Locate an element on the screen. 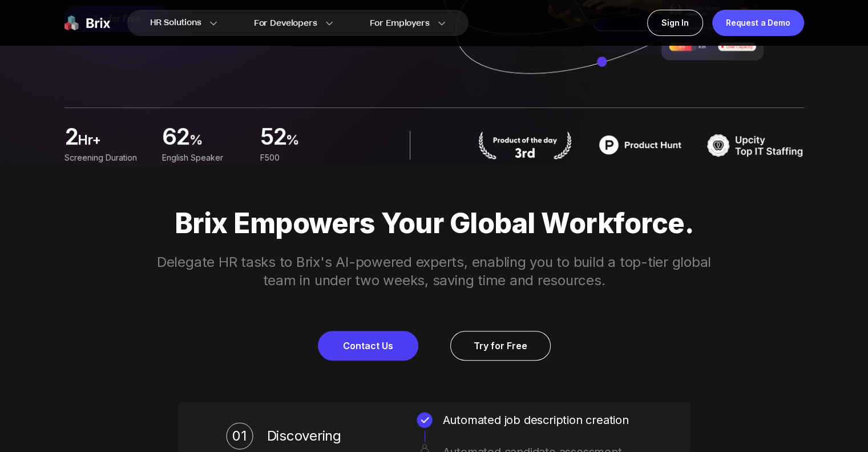 This screenshot has width=868, height=452. p: Brix Empowers Your Global Workforce. is located at coordinates (434, 223).